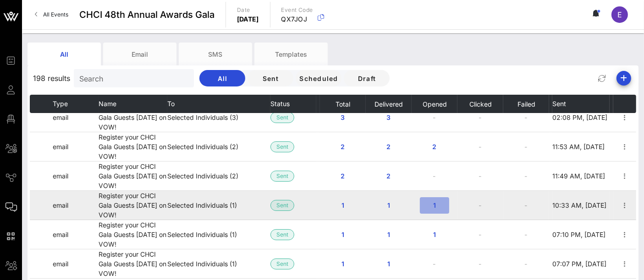  Describe the element at coordinates (481, 104) in the screenshot. I see `th: Clicked` at that location.